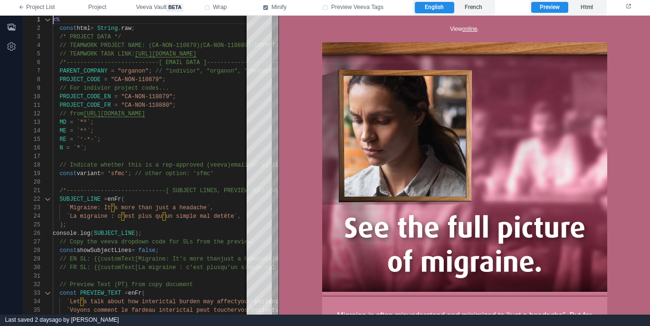 Image resolution: width=650 pixels, height=326 pixels. Describe the element at coordinates (32, 174) in the screenshot. I see `div: 19` at that location.